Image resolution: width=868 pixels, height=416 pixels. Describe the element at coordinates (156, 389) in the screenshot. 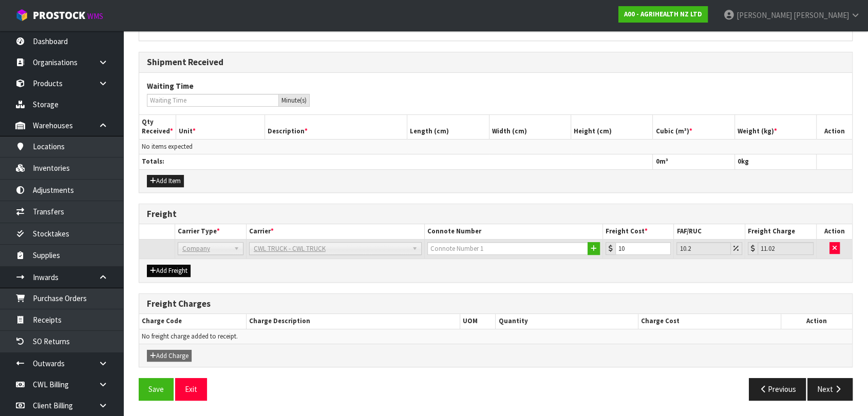

I see `button: Save` at that location.